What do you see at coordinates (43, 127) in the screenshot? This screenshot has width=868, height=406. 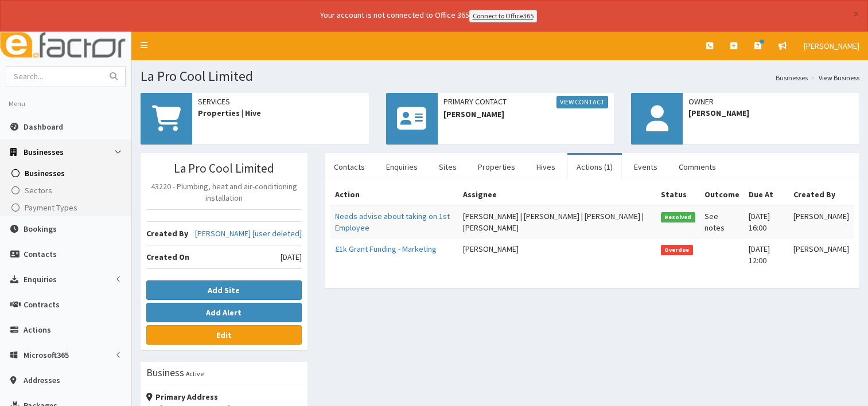 I see `span: Dashboard` at bounding box center [43, 127].